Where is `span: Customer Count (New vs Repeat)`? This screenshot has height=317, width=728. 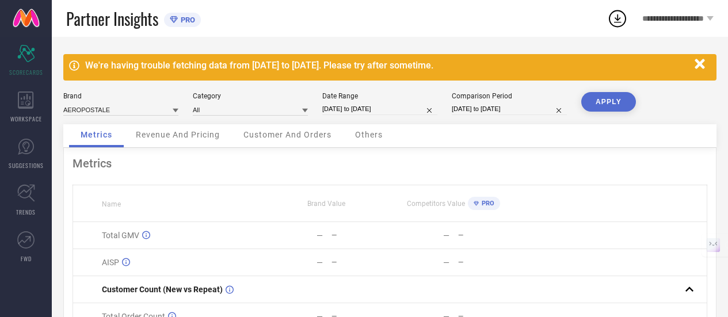
span: Customer Count (New vs Repeat) is located at coordinates (162, 289).